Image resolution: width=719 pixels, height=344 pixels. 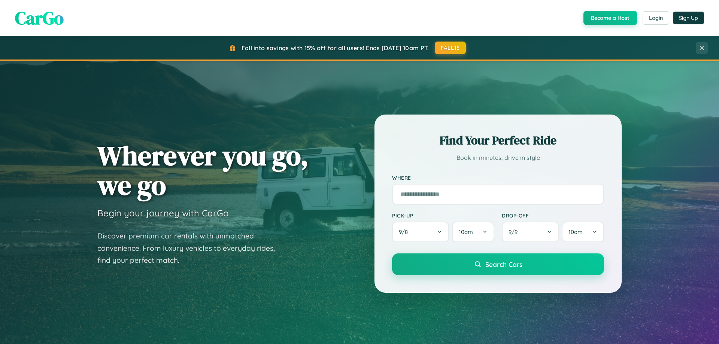 What do you see at coordinates (498, 264) in the screenshot?
I see `button: Search Cars` at bounding box center [498, 264].